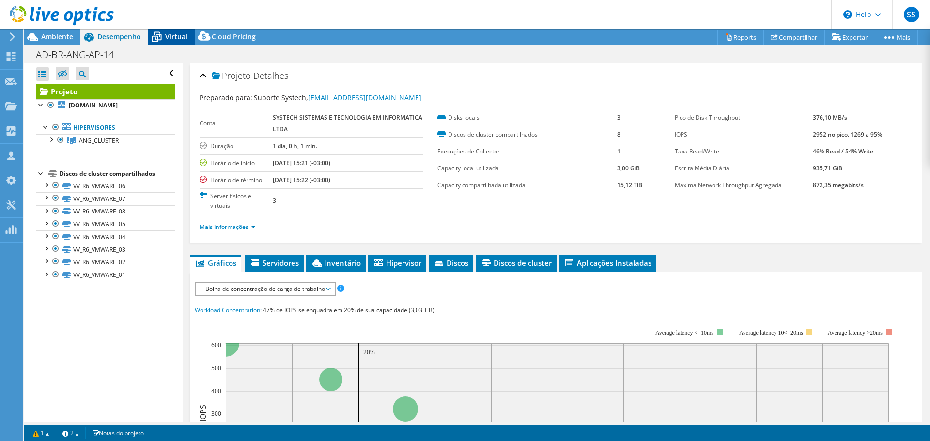 This screenshot has height=441, width=930. Describe the element at coordinates (295, 146) in the screenshot. I see `b: 1 dia, 0 h, 1 min.` at that location.